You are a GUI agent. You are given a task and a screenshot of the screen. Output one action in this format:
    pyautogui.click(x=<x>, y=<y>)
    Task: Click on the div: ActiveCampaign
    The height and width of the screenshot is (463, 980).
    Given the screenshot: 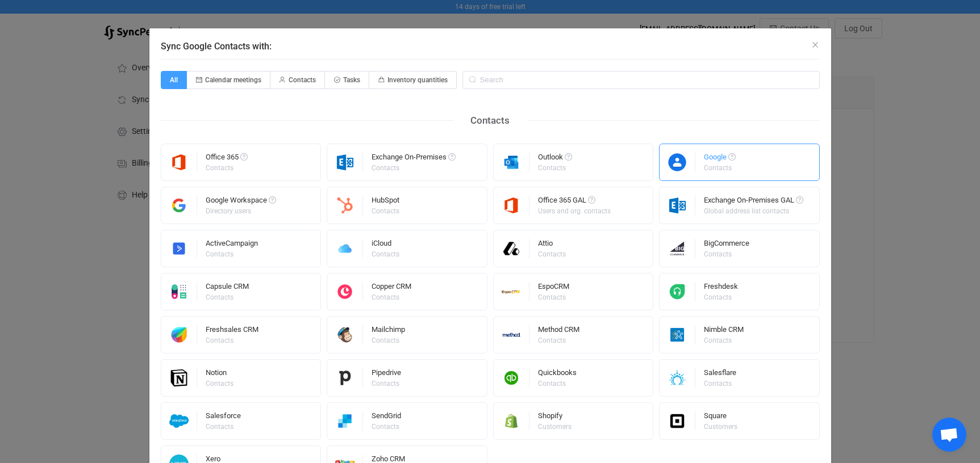 What is the action you would take?
    pyautogui.click(x=232, y=245)
    